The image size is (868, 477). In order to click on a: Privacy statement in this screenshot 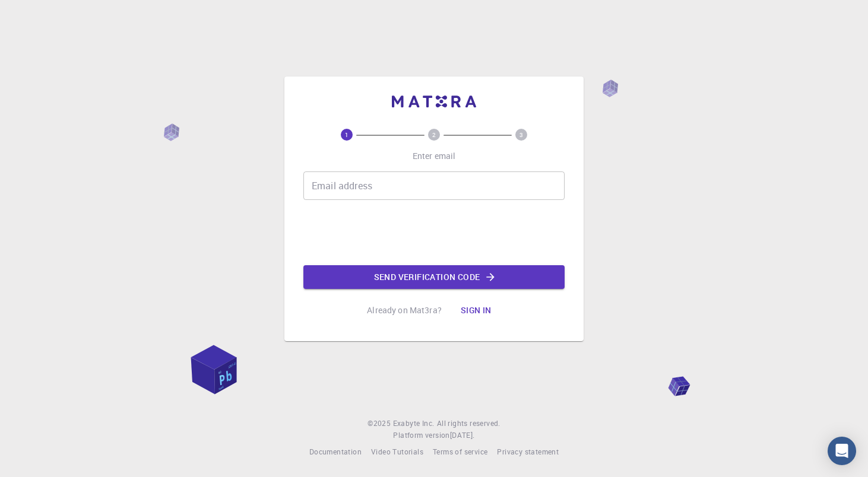, I will do `click(528, 452)`.